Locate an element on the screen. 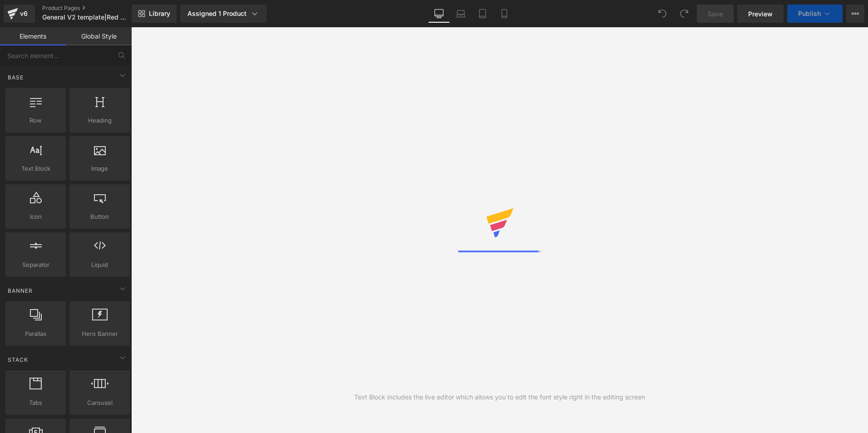 The height and width of the screenshot is (433, 868). span: Library is located at coordinates (159, 13).